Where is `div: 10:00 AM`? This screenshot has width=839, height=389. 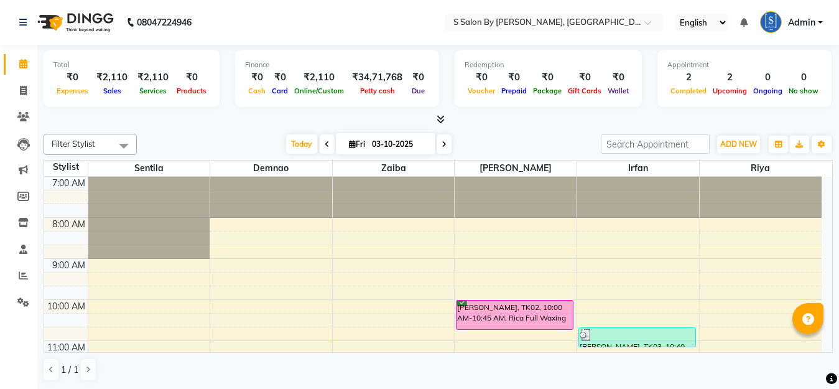 div: 10:00 AM is located at coordinates (66, 306).